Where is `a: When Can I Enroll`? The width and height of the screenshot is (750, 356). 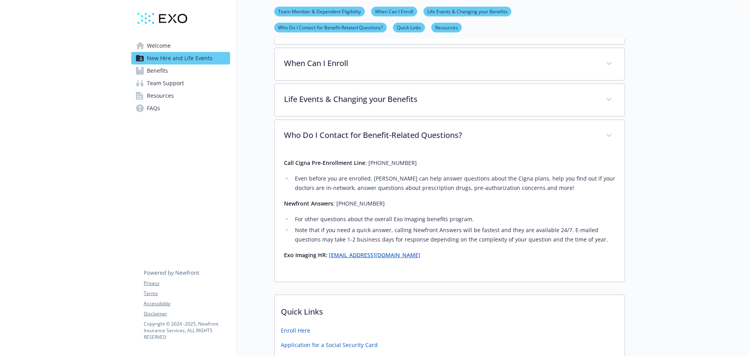 a: When Can I Enroll is located at coordinates (394, 11).